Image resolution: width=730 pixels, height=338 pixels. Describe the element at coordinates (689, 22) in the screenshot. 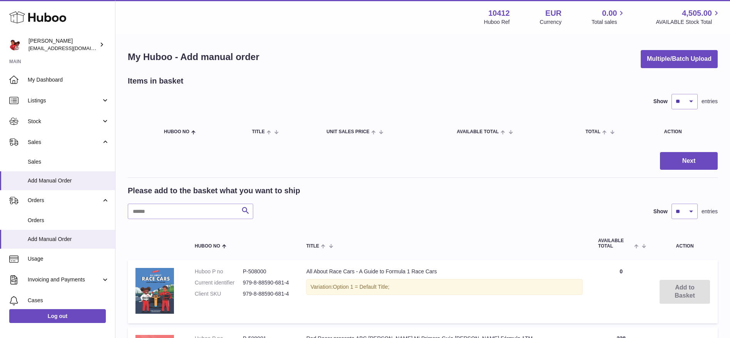

I see `span: AVAILABLE Stock Total` at that location.